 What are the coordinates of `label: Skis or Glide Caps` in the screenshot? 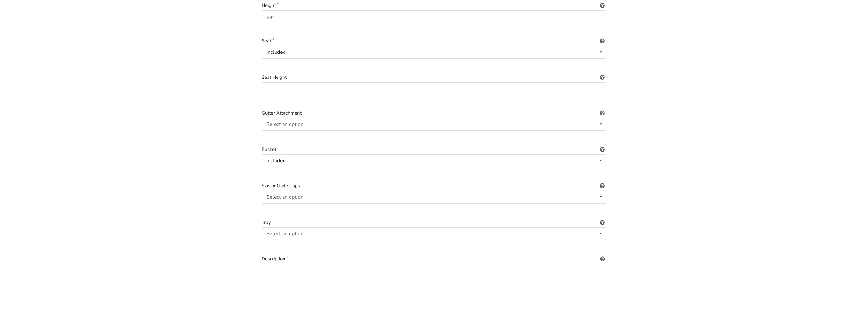 It's located at (434, 186).